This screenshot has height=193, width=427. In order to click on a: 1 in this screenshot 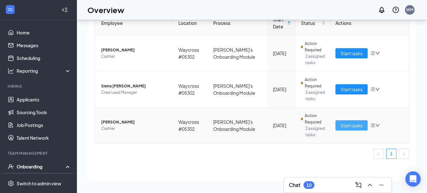, I will do `click(392, 154)`.